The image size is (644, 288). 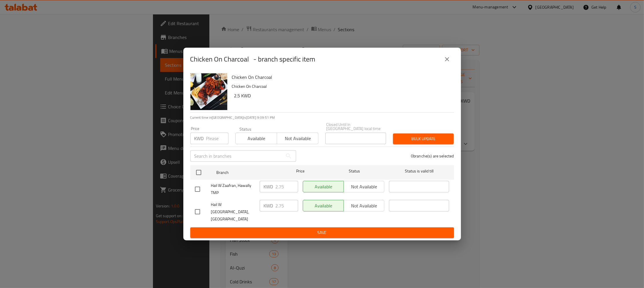 What do you see at coordinates (300, 171) in the screenshot?
I see `span: Price` at bounding box center [300, 171].